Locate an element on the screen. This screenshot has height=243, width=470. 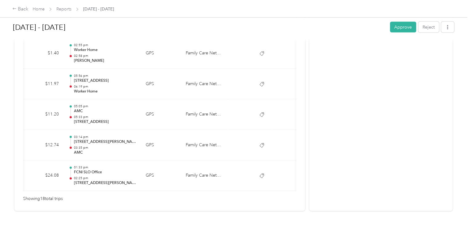
td: $11.97 is located at coordinates (45, 84).